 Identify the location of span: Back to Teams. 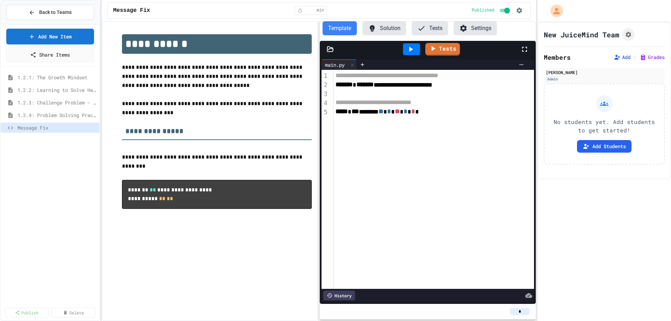
(55, 12).